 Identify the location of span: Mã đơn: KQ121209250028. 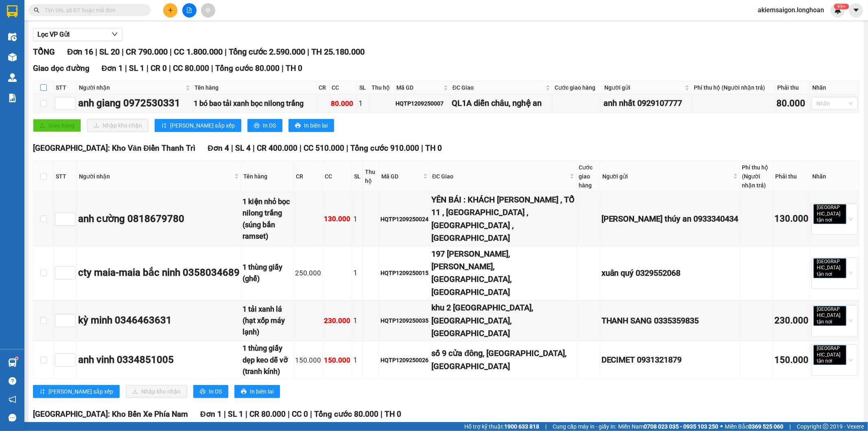
(63, 55).